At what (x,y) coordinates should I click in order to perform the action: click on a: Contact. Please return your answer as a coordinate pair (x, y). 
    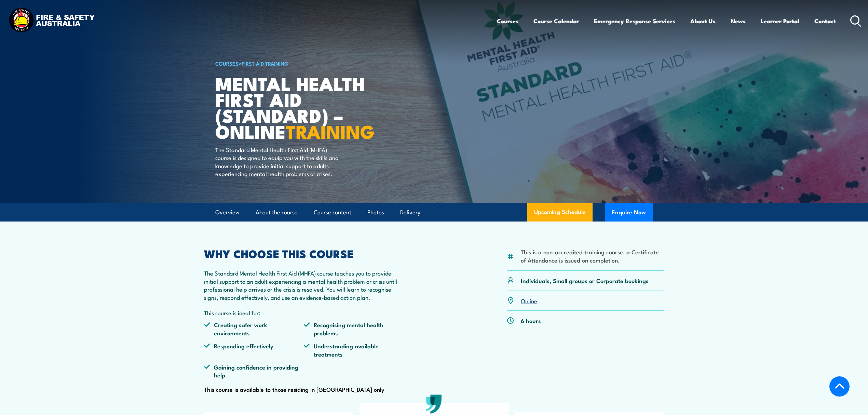
    Looking at the image, I should click on (825, 21).